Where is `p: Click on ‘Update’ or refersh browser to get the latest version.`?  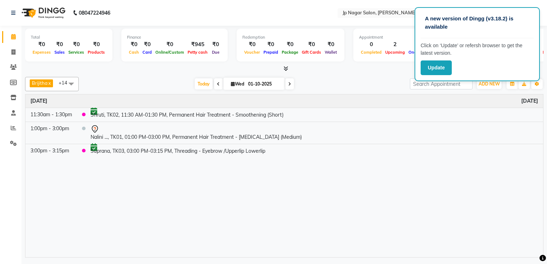
p: Click on ‘Update’ or refersh browser to get the latest version. is located at coordinates (477, 49).